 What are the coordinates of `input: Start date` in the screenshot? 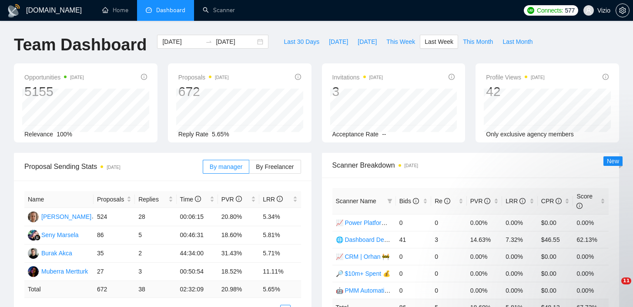 It's located at (182, 42).